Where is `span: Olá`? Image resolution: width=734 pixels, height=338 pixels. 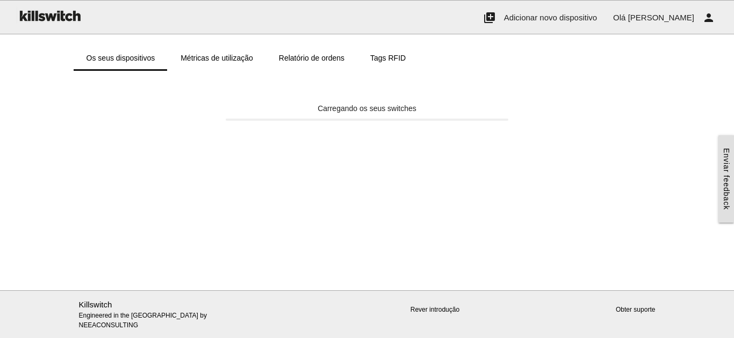 span: Olá is located at coordinates (619, 17).